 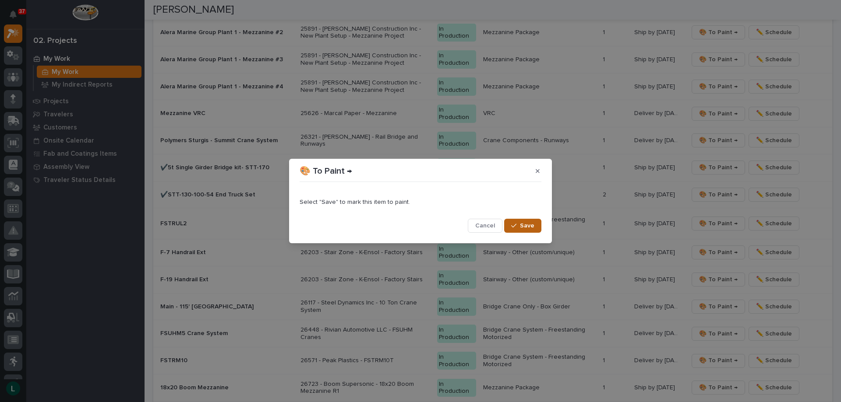 What do you see at coordinates (326, 171) in the screenshot?
I see `p: 🎨 To Paint →` at bounding box center [326, 171].